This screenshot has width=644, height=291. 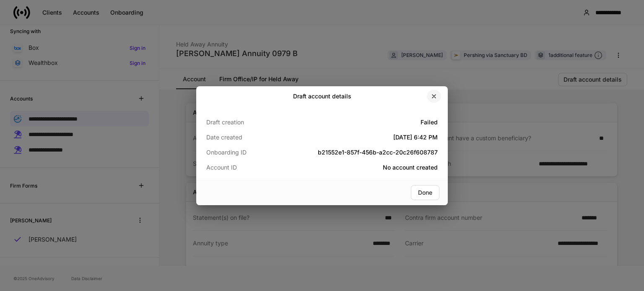 What do you see at coordinates (245, 168) in the screenshot?
I see `p: Account ID` at bounding box center [245, 168].